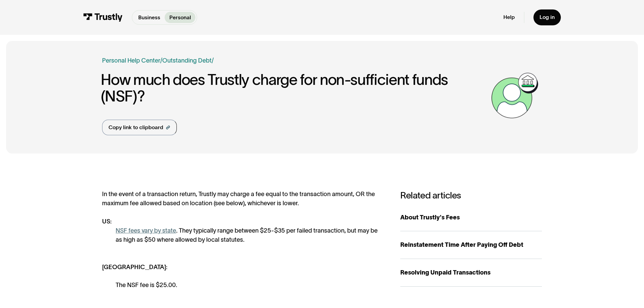 This screenshot has width=644, height=308. What do you see at coordinates (471, 195) in the screenshot?
I see `h3: Related articles` at bounding box center [471, 195].